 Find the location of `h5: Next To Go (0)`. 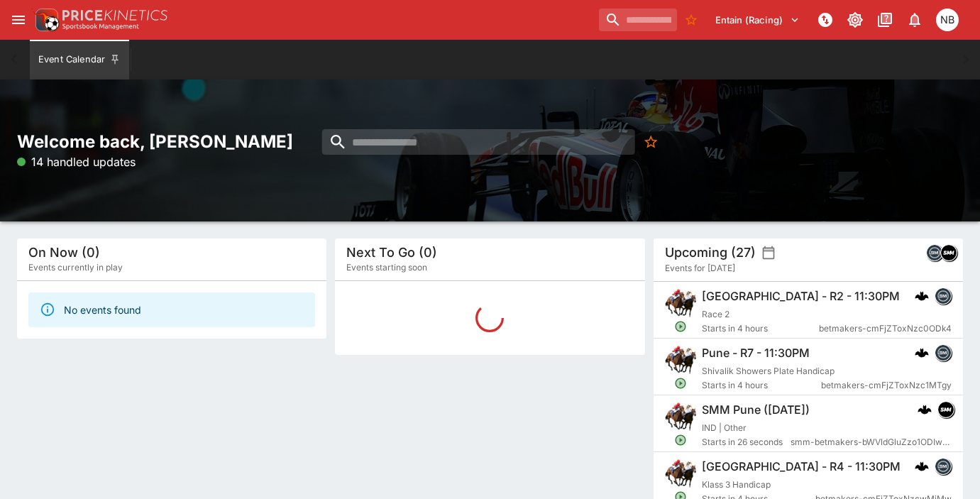

h5: Next To Go (0) is located at coordinates (392, 252).